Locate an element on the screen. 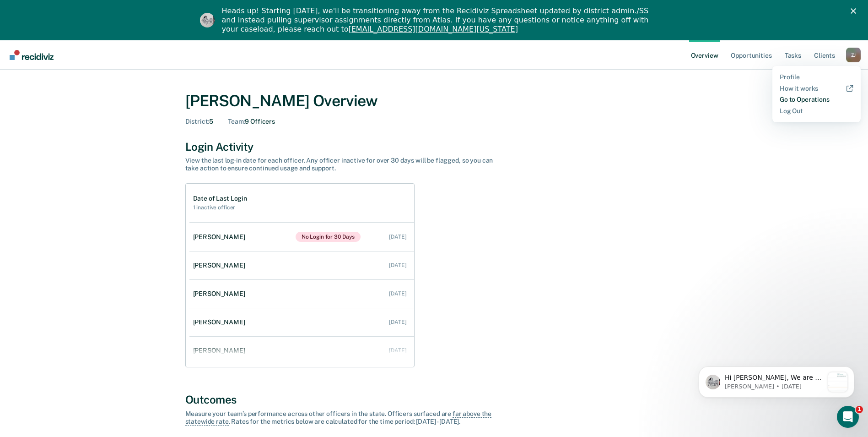  h2: 1 inactive officer is located at coordinates (220, 208).